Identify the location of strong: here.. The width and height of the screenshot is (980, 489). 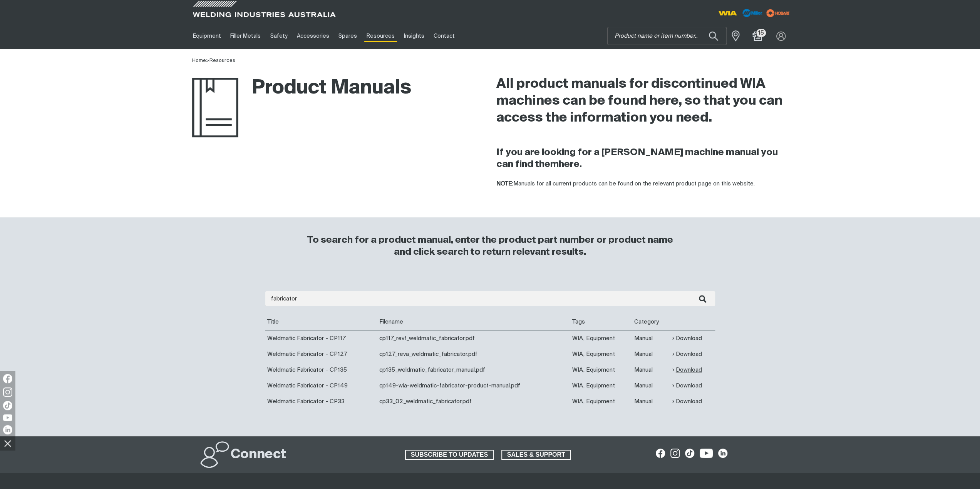
(570, 164).